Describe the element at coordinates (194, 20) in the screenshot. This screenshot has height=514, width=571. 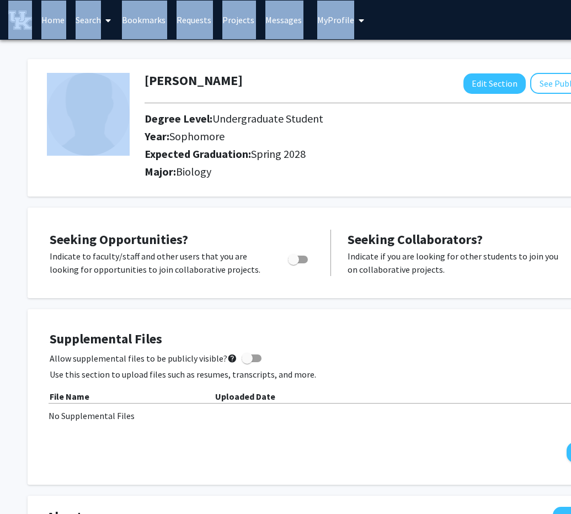
I see `a: Requests` at that location.